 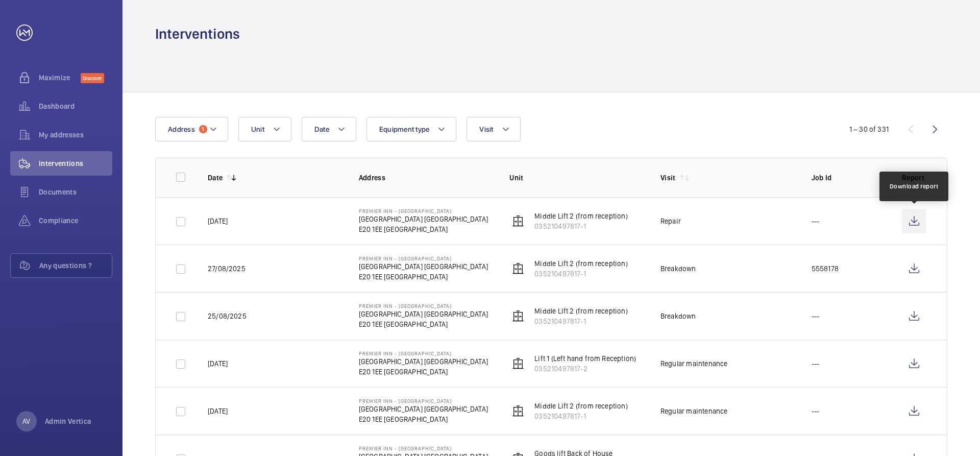 What do you see at coordinates (75, 106) in the screenshot?
I see `span: Dashboard` at bounding box center [75, 106].